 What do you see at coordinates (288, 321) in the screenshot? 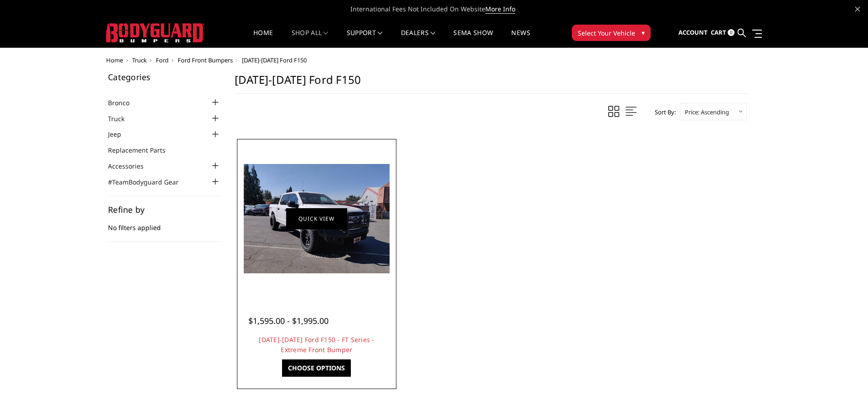
I see `span: $1,595.00 - $1,995.00` at bounding box center [288, 321].